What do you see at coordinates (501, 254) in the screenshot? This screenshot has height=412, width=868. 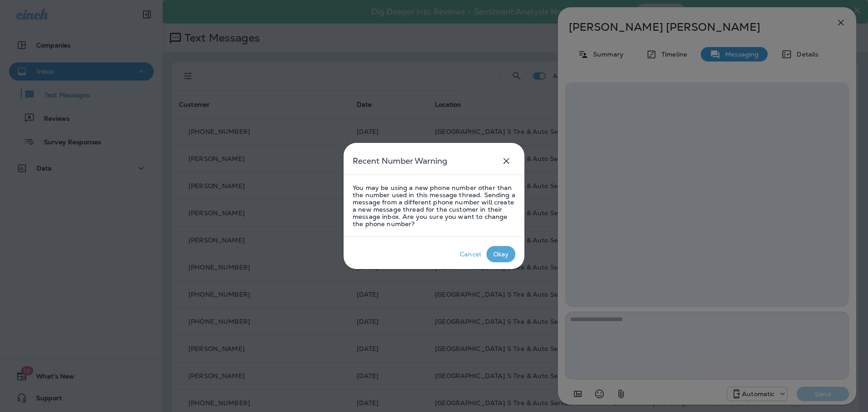 I see `div: Okay` at bounding box center [501, 254].